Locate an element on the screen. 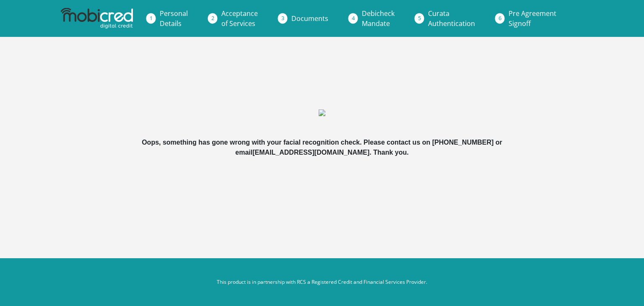 The height and width of the screenshot is (306, 644). span: Curata Authentication is located at coordinates (451, 18).